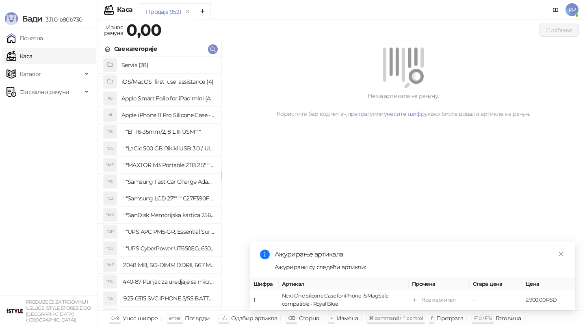 Image resolution: width=585 pixels, height=326 pixels. I want to click on th: Стара цена, so click(496, 284).